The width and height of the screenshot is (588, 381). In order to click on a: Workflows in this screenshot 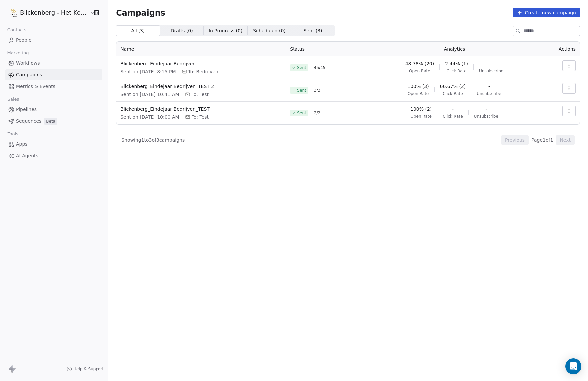, I will do `click(54, 63)`.